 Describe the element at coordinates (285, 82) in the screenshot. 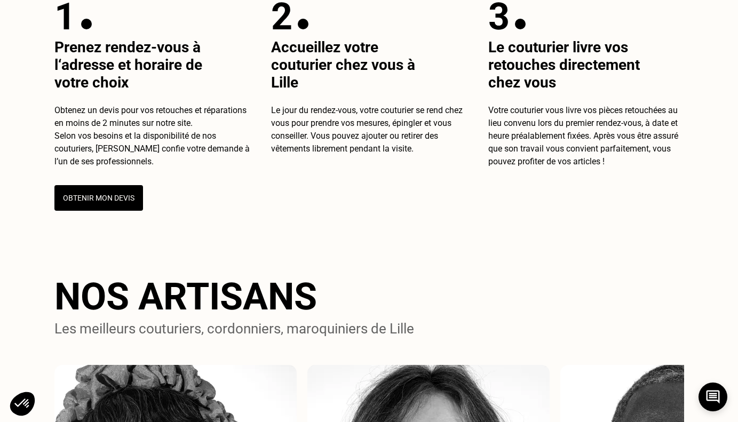

I see `span: Lille` at that location.